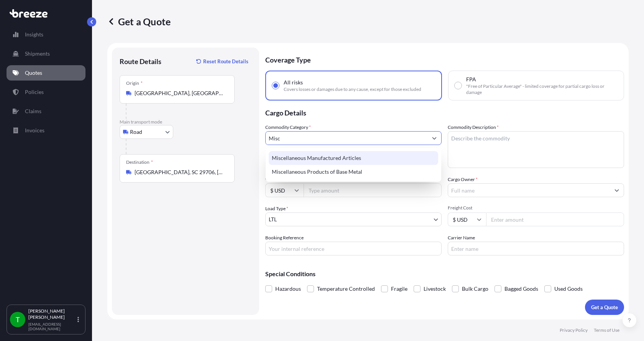  Describe the element at coordinates (185, 122) in the screenshot. I see `p: Main transport mode` at that location.